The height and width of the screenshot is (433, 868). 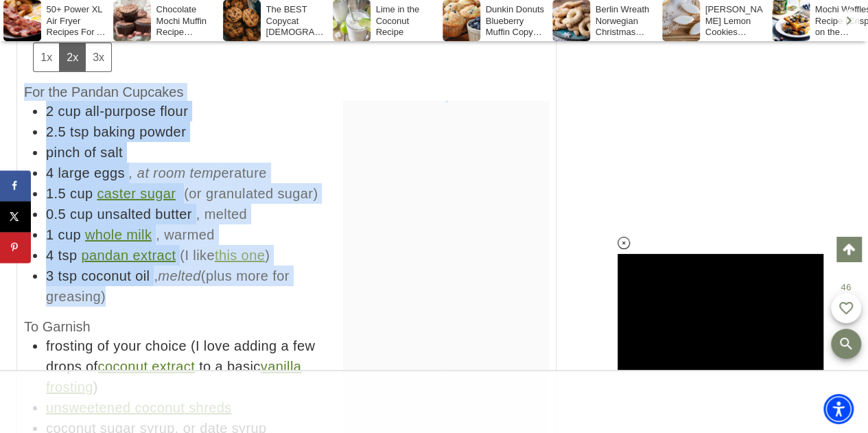 I want to click on a: pandan extract, so click(x=128, y=255).